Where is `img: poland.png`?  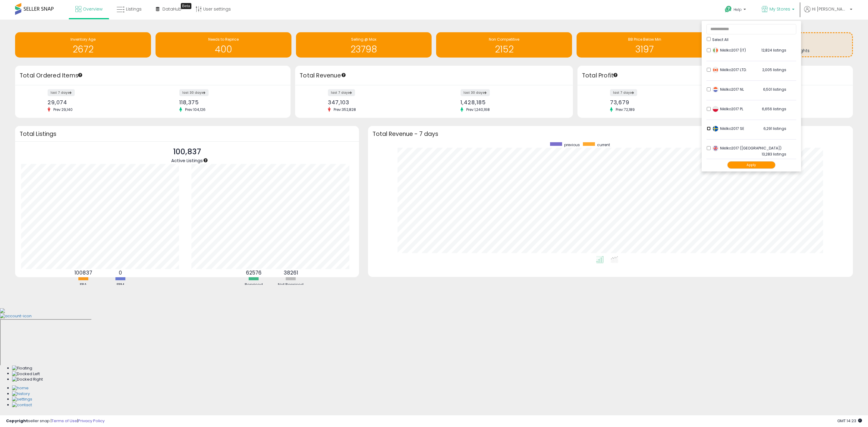
img: poland.png is located at coordinates (716, 109).